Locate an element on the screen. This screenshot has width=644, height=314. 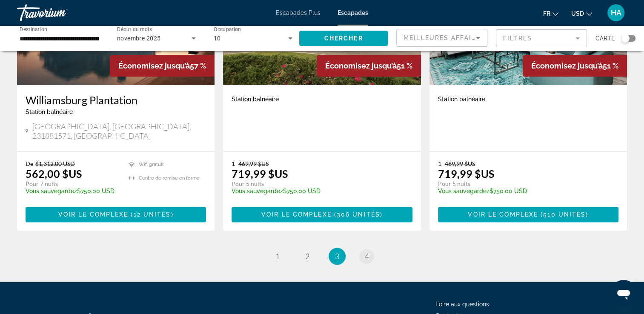
span: novembre 2025 is located at coordinates (139, 39).